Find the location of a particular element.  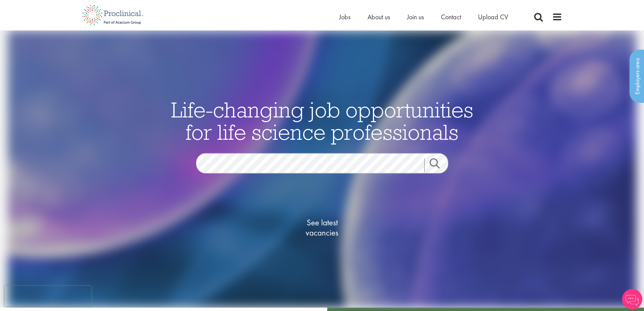

span: Contact is located at coordinates (451, 17).